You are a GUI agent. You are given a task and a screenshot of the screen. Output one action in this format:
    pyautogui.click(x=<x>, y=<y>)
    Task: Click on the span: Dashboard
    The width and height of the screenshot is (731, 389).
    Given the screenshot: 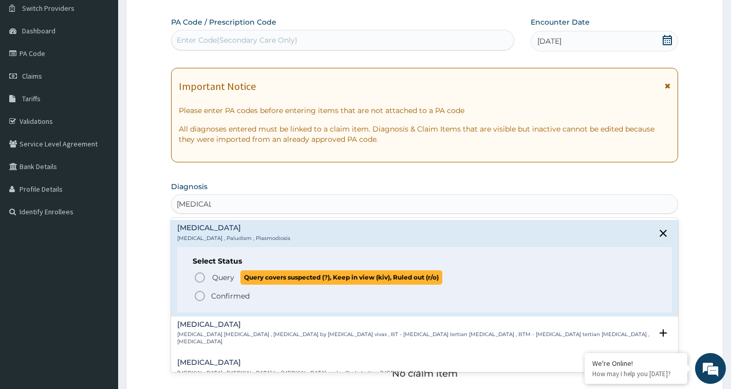 What is the action you would take?
    pyautogui.click(x=39, y=31)
    